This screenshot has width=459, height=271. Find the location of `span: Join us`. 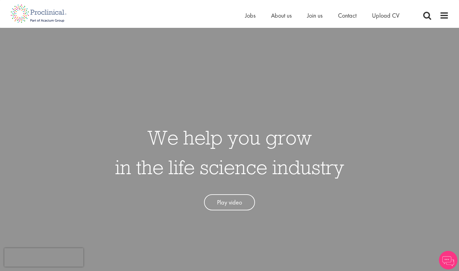

span: Join us is located at coordinates (315, 15).